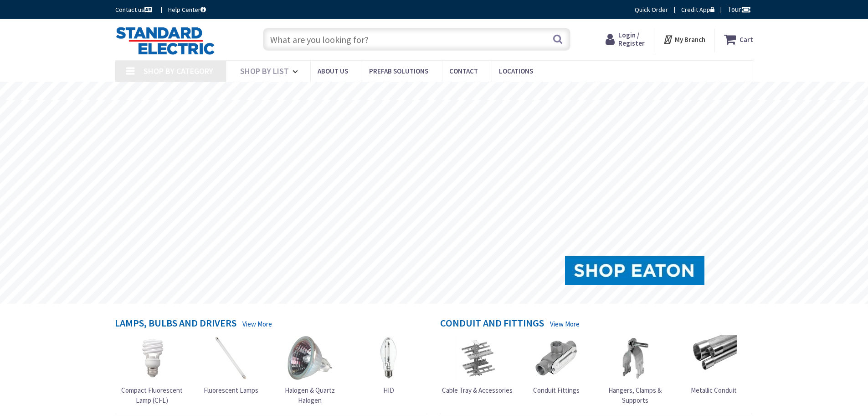 The image size is (868, 416). What do you see at coordinates (178, 71) in the screenshot?
I see `span: Shop By Category` at bounding box center [178, 71].